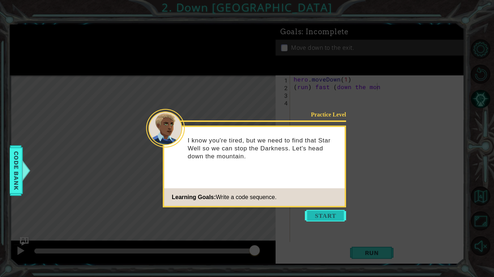  I want to click on span: Learning Goals:, so click(194, 197).